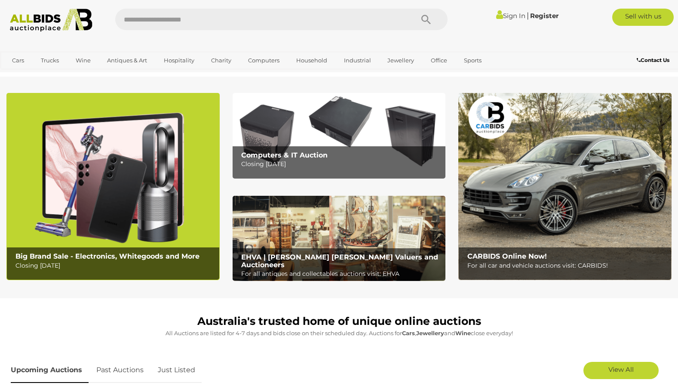  Describe the element at coordinates (409, 333) in the screenshot. I see `strong: Cars` at that location.